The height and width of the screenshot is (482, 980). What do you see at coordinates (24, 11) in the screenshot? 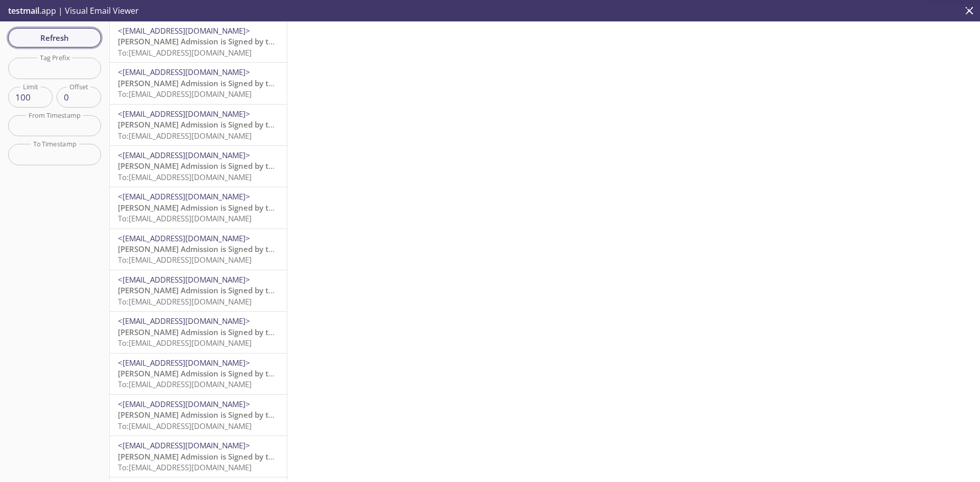
I see `span: testmail` at bounding box center [24, 11].